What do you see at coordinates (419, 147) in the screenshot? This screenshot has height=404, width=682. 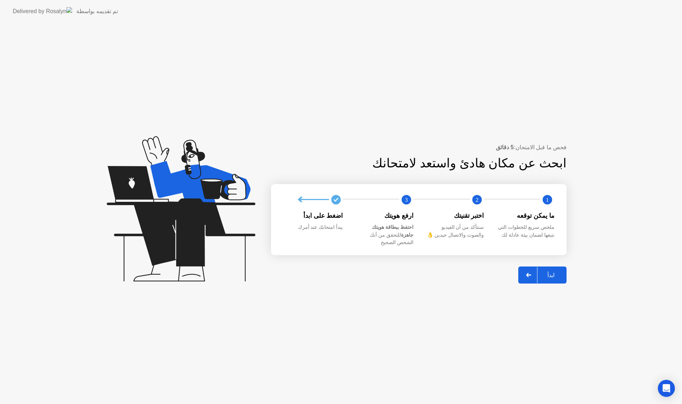 I see `div: فحص ما قبل الامتحان:` at bounding box center [419, 147].